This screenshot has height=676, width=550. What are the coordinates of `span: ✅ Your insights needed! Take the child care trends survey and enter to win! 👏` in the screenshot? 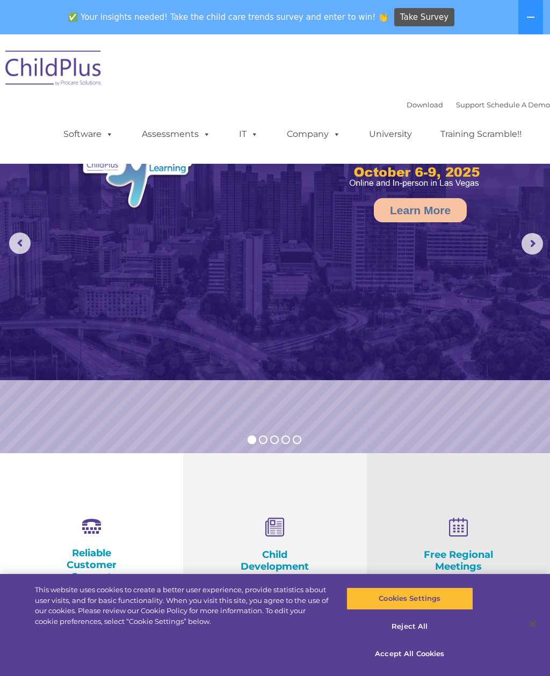 It's located at (228, 17).